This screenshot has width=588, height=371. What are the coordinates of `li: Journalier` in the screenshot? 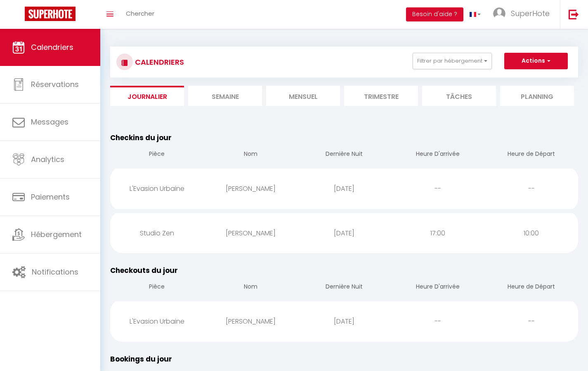 It's located at (147, 96).